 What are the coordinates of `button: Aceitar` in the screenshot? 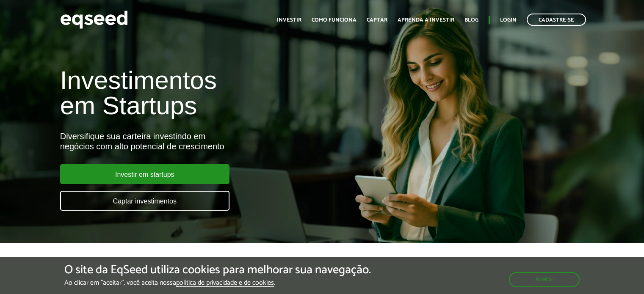 It's located at (544, 280).